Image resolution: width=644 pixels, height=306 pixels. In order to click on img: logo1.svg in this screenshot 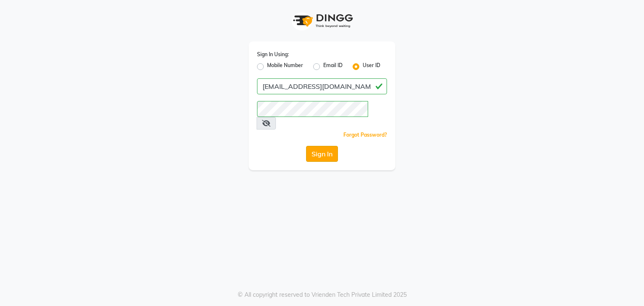, I will do `click(322, 21)`.